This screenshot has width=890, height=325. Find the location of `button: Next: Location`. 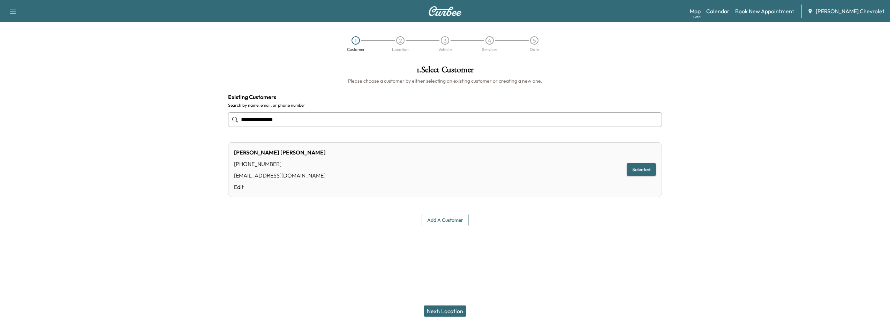

button: Next: Location is located at coordinates (445, 311).